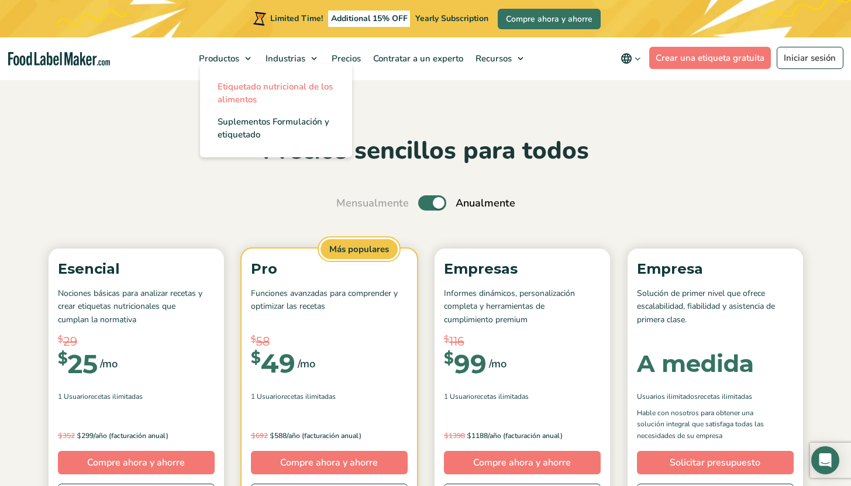 The height and width of the screenshot is (486, 851). Describe the element at coordinates (417, 59) in the screenshot. I see `a: Contratar a un experto` at that location.